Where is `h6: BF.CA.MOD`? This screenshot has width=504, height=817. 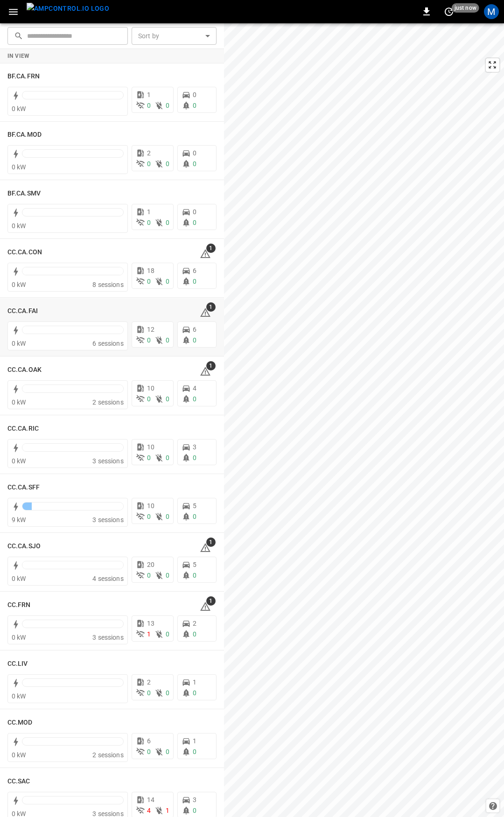
h6: BF.CA.MOD is located at coordinates (25, 135).